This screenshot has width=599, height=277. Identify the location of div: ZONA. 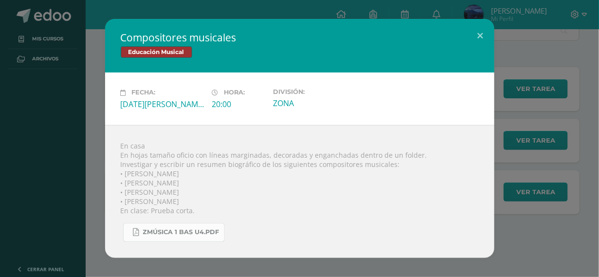
(315, 103).